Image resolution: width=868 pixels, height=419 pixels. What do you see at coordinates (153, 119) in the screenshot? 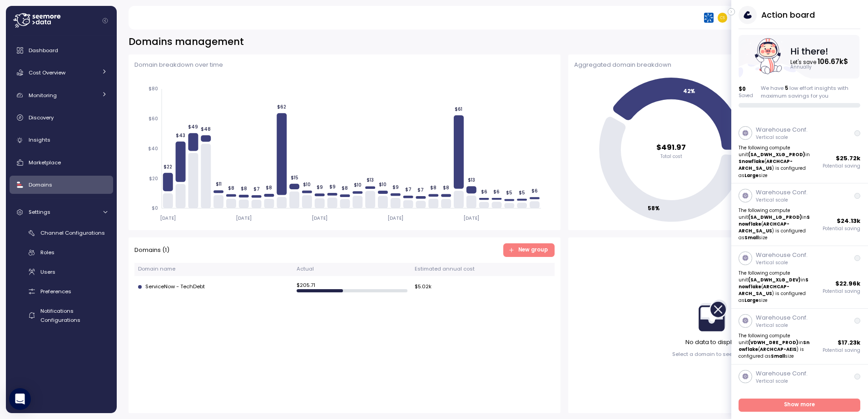
I see `tspan: $60` at bounding box center [153, 119].